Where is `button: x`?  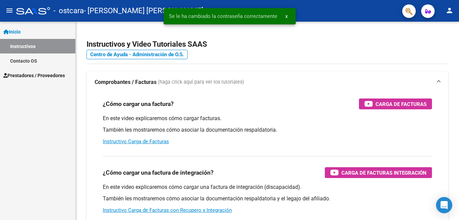 button: x is located at coordinates (286, 16).